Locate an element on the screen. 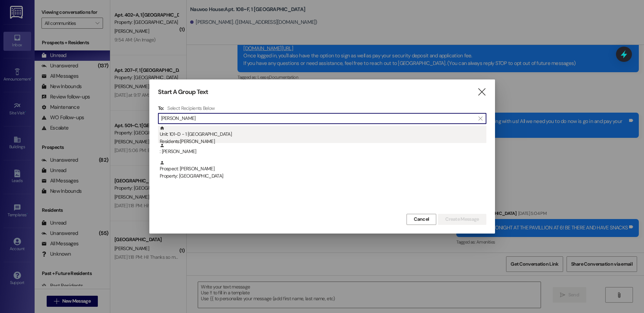 This screenshot has width=644, height=313. button: Cancel is located at coordinates (421, 219).